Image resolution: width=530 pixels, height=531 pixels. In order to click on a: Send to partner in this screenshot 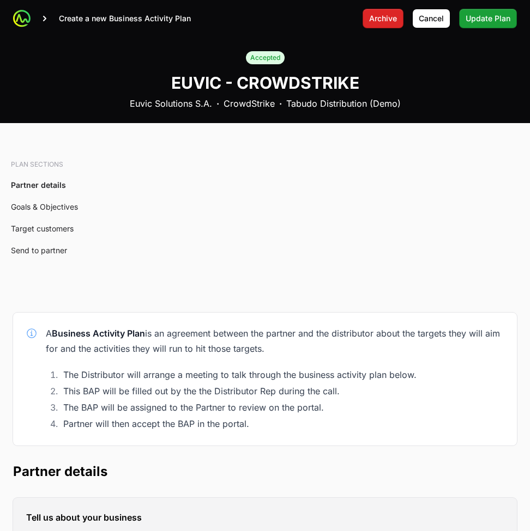, I will do `click(39, 250)`.